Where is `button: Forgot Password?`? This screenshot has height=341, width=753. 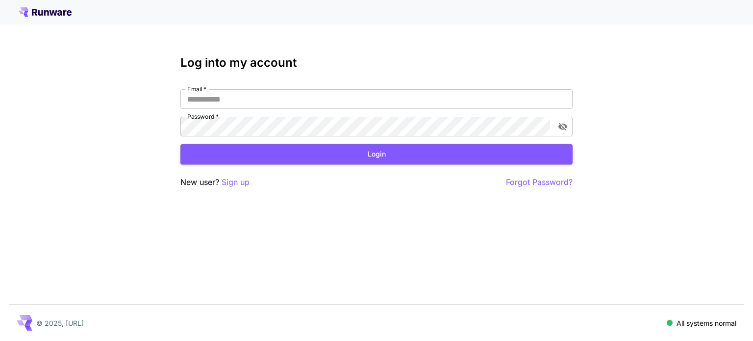 button: Forgot Password? is located at coordinates (540, 182).